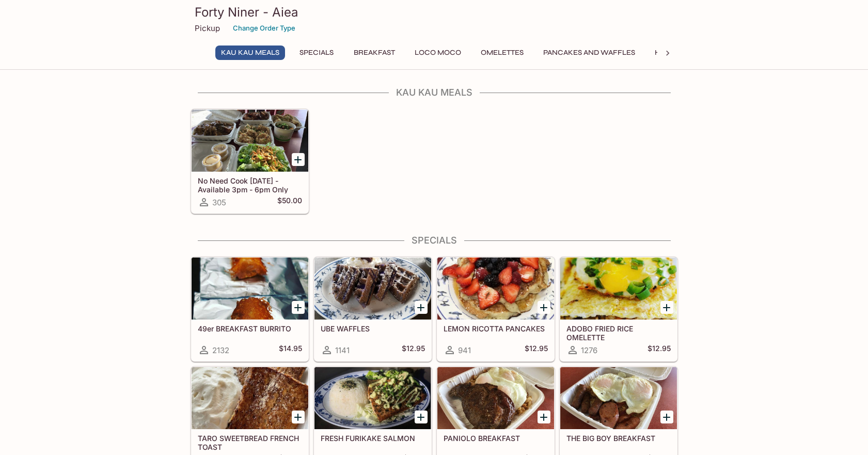 This screenshot has width=868, height=455. Describe the element at coordinates (250, 289) in the screenshot. I see `div: 49er BREAKFAST BURRITO` at that location.